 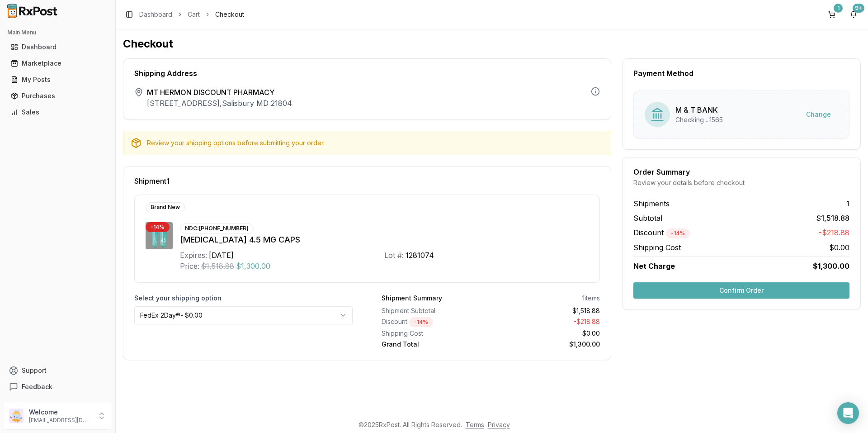 I want to click on a: 1, so click(x=832, y=15).